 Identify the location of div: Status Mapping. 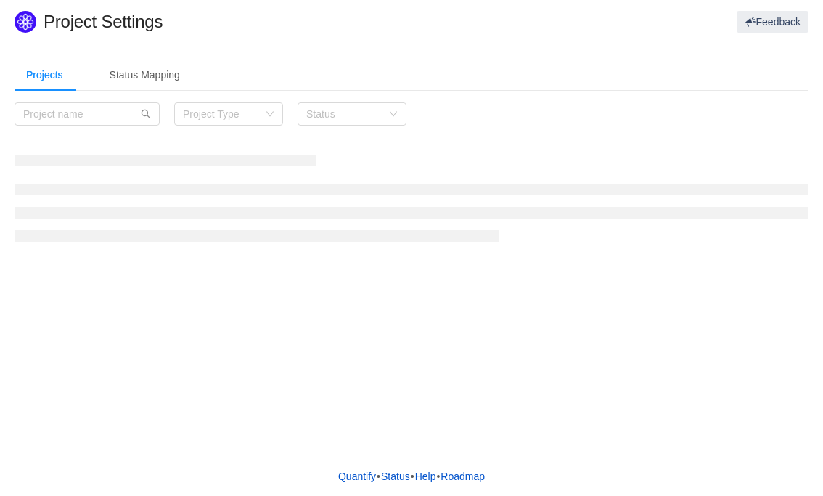
(144, 75).